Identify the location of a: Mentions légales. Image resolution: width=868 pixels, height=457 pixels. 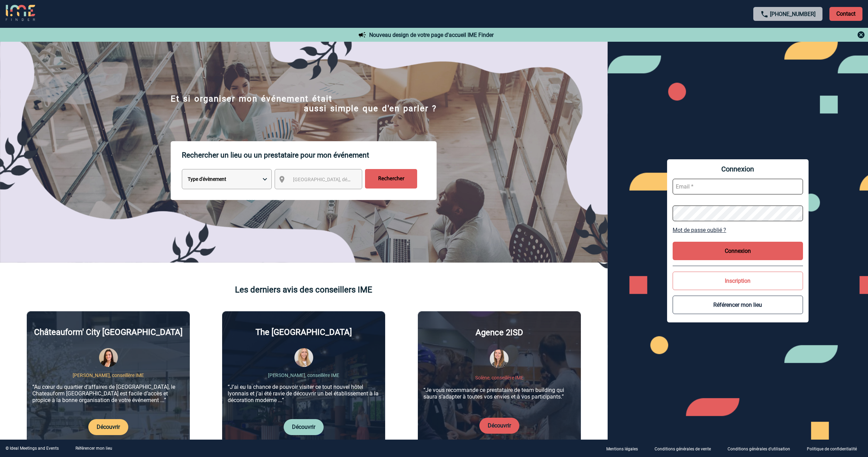
(625, 448).